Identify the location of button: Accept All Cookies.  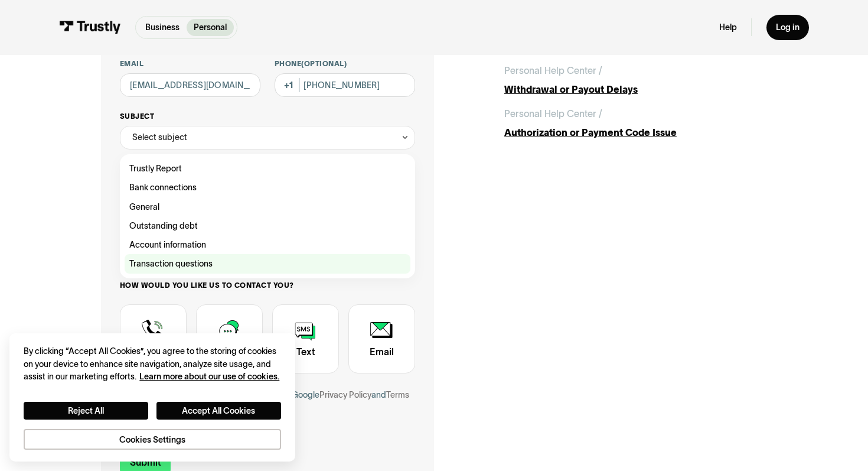
(219, 410).